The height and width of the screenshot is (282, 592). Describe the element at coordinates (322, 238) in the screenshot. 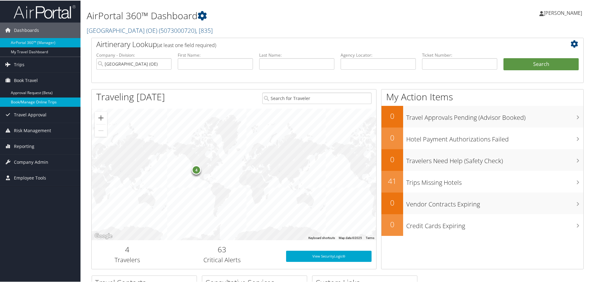

I see `button: Keyboard shortcuts` at that location.